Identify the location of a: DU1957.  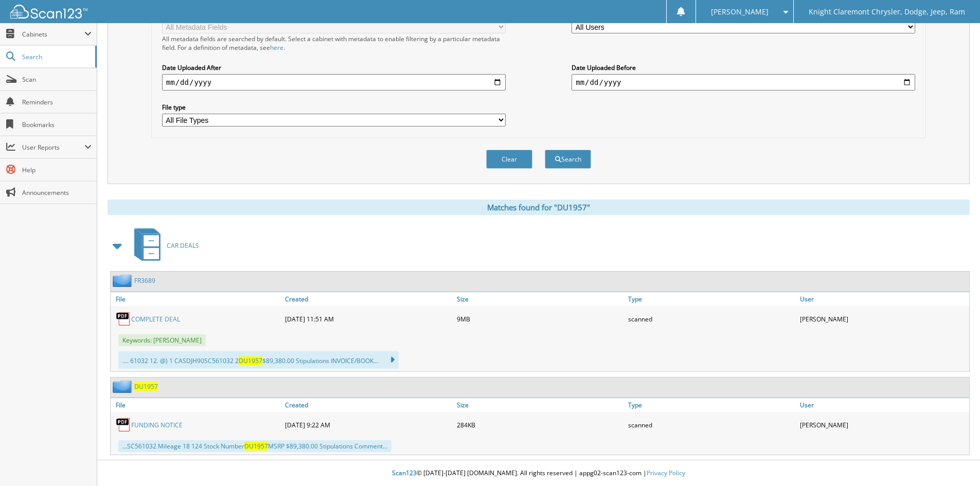
(146, 386).